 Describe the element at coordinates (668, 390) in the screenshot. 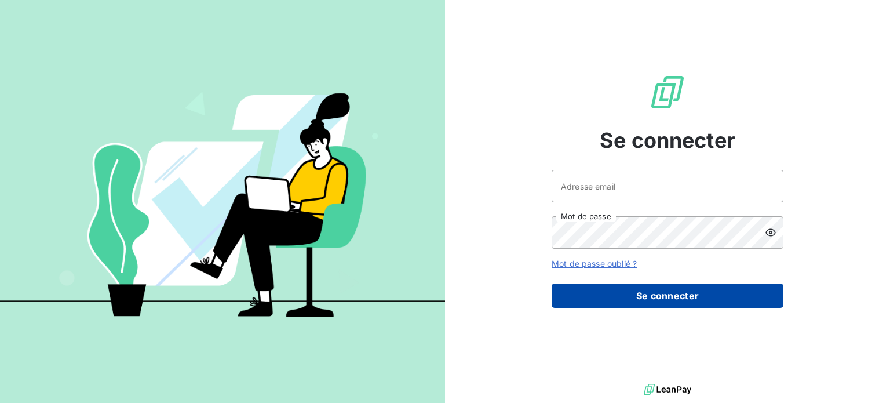

I see `img: logo` at that location.